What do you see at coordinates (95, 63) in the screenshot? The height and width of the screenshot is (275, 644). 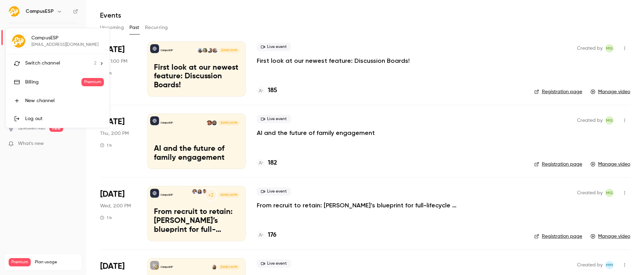 I see `span: 2` at bounding box center [95, 63].